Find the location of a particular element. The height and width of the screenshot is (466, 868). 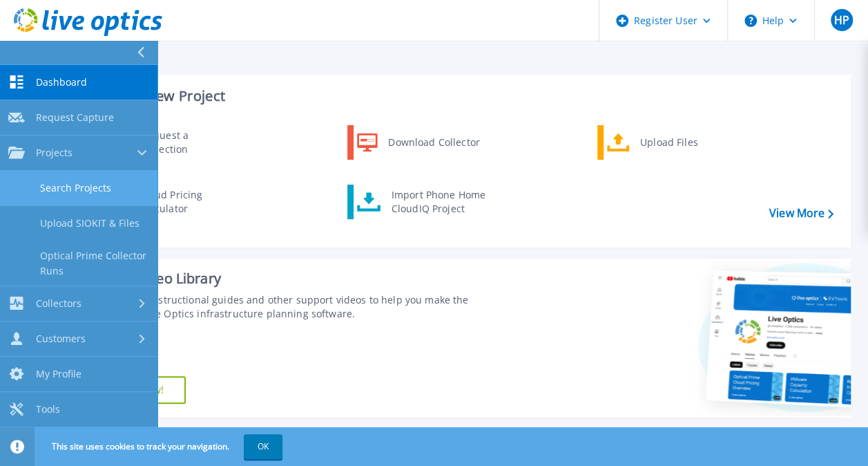

a: View More is located at coordinates (801, 213).